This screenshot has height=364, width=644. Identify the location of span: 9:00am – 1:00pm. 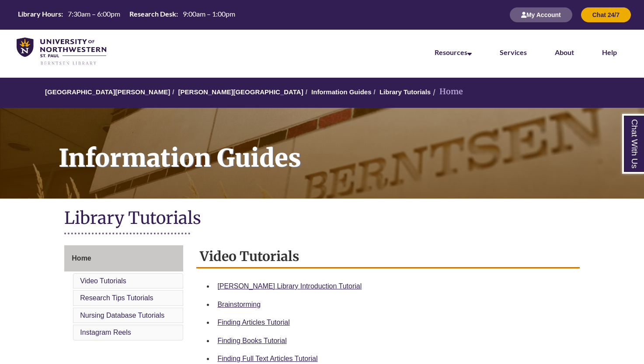
(209, 14).